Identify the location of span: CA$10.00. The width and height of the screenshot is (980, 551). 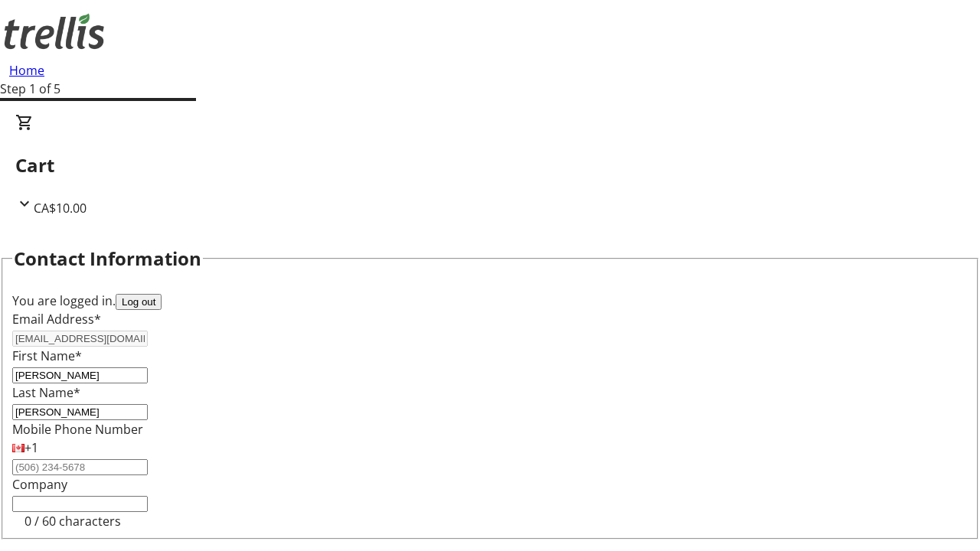
(60, 208).